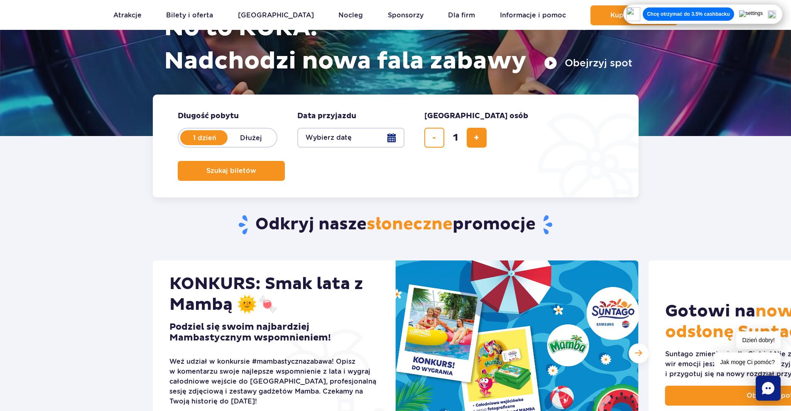  What do you see at coordinates (274, 382) in the screenshot?
I see `div: Weź udział w konkursie #mambastycznazabawa! Opisz w komentarzu swoje najlepsze wspomnienie z lata...` at bounding box center [274, 382].